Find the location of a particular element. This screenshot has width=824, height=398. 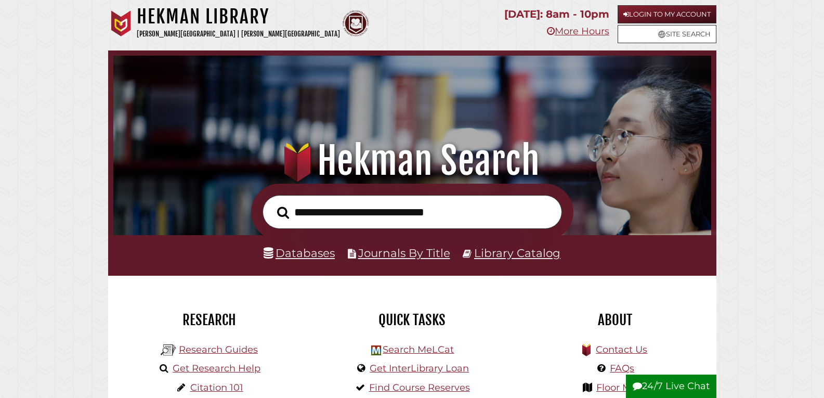

h2: Research is located at coordinates (209, 320).